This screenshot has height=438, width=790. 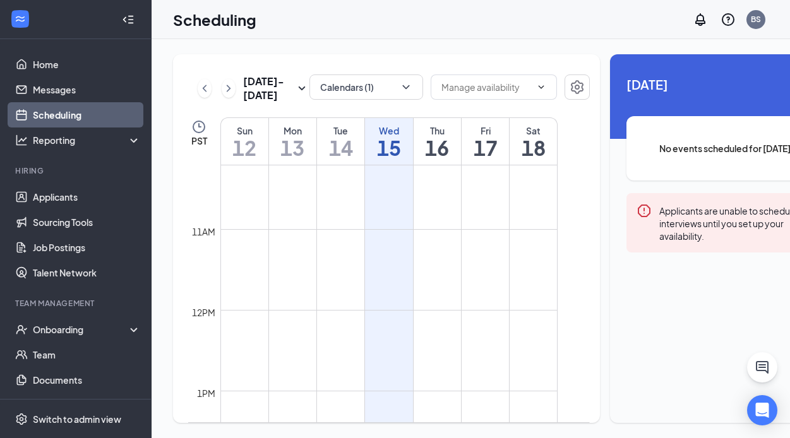 What do you see at coordinates (206, 393) in the screenshot?
I see `div: 1pm` at bounding box center [206, 393].